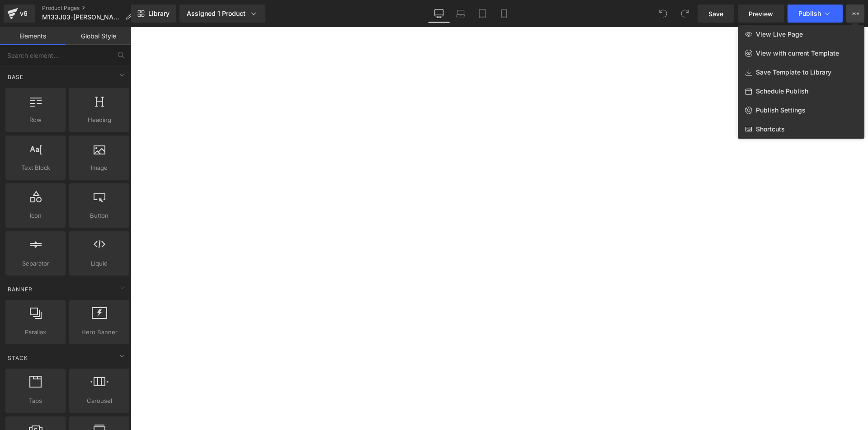  I want to click on a: Preview, so click(761, 14).